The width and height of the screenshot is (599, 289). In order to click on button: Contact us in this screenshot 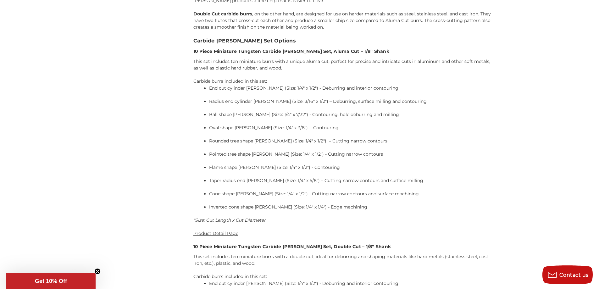, I will do `click(567, 275)`.